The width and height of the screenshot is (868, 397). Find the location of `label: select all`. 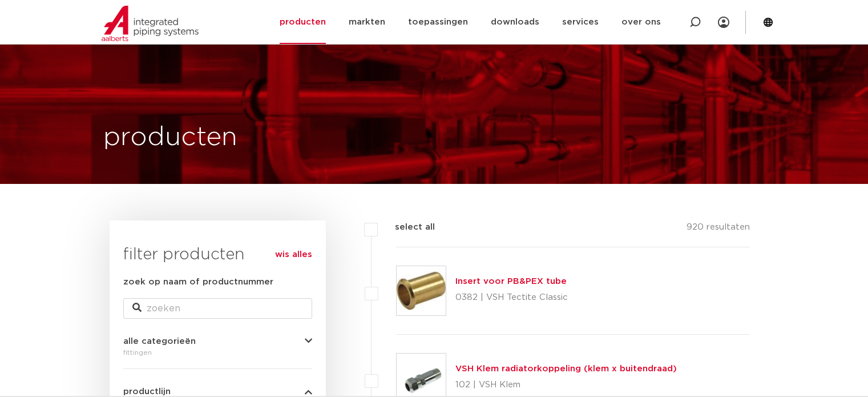

label: select all is located at coordinates (406, 227).